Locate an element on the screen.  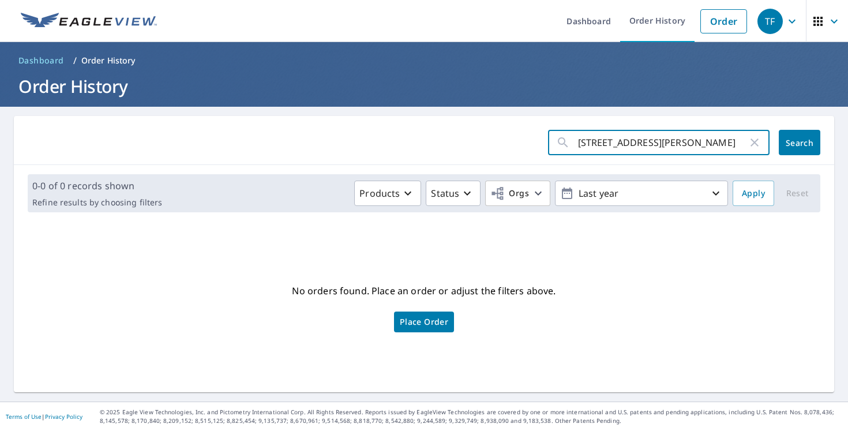
input: Address, Report #, Claim ID, etc. is located at coordinates (663, 142).